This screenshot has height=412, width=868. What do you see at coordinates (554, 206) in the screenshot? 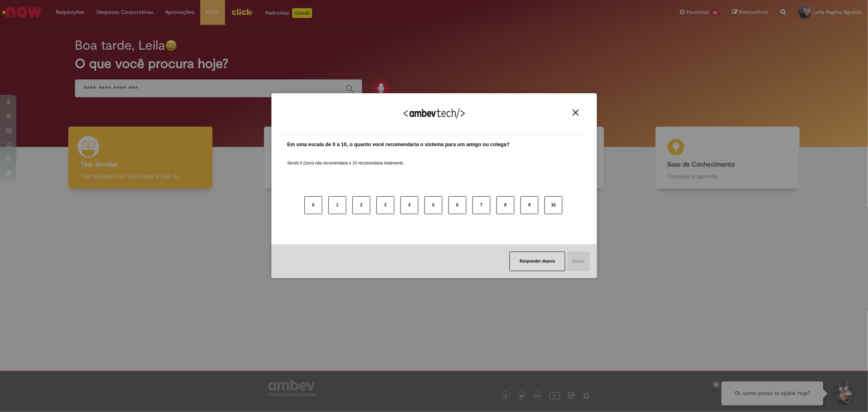
I see `button: 10` at bounding box center [554, 206].